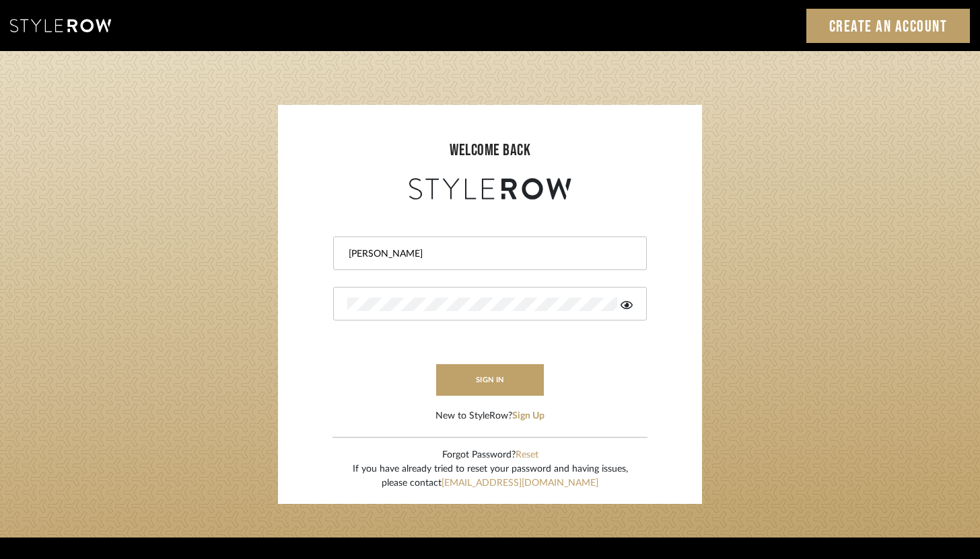 This screenshot has width=980, height=559. What do you see at coordinates (527, 455) in the screenshot?
I see `button: Reset` at bounding box center [527, 455].